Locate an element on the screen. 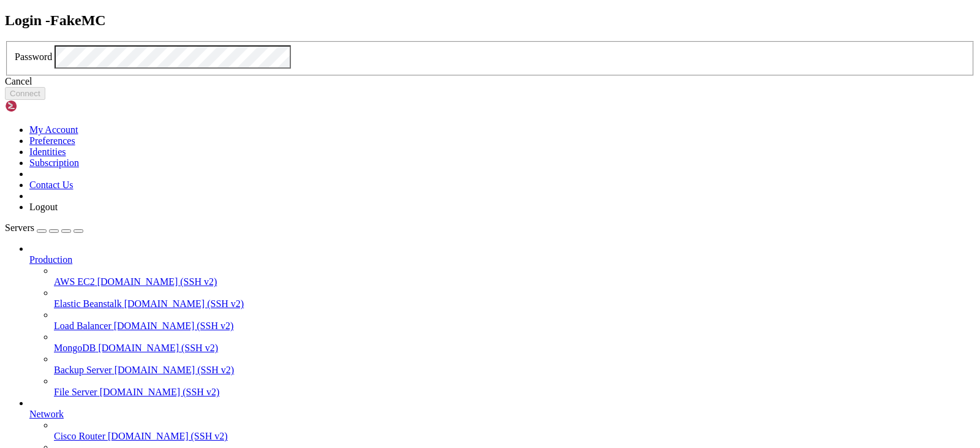 Image resolution: width=980 pixels, height=448 pixels. a: Contact Us is located at coordinates (51, 184).